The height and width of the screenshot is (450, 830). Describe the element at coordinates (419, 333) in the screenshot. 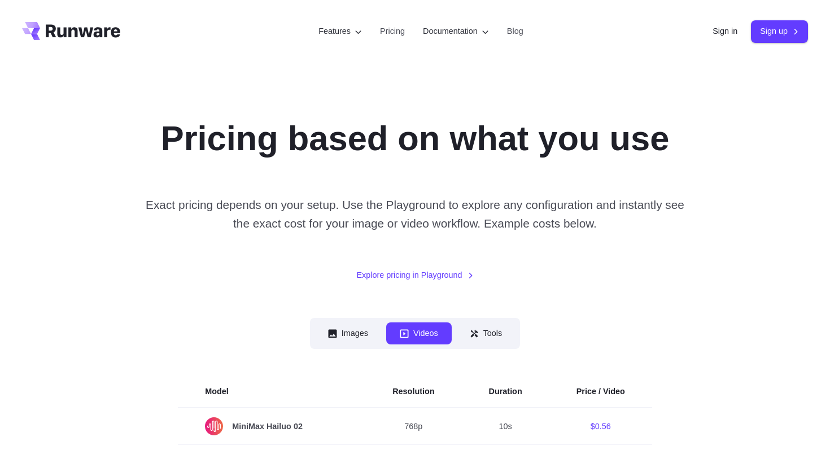

I see `button: Videos` at that location.